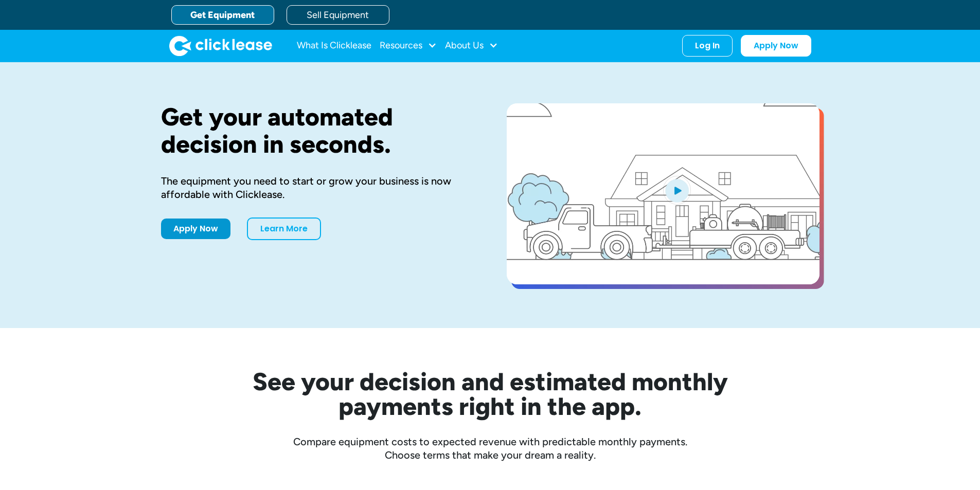 Image resolution: width=980 pixels, height=490 pixels. I want to click on a: Learn More, so click(284, 228).